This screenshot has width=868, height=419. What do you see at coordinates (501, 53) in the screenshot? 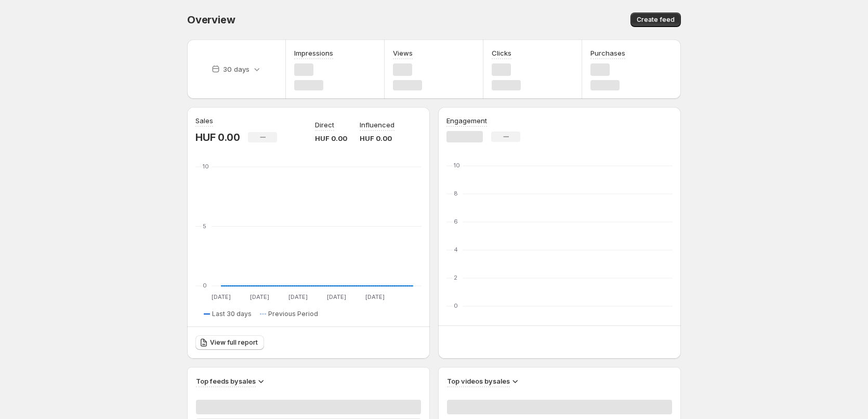
I see `h3: Clicks` at bounding box center [501, 53].